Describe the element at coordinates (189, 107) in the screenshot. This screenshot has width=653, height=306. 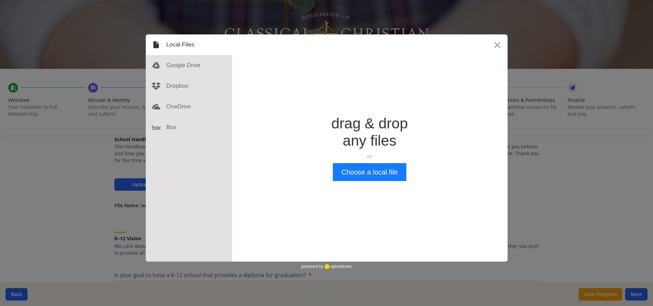
I see `div: OneDrive` at that location.